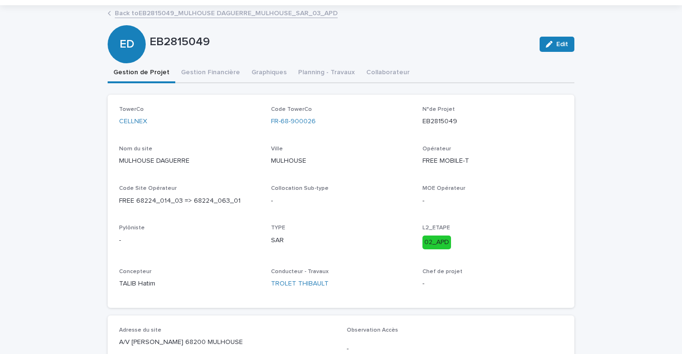  I want to click on button: Gestion de Projet, so click(141, 73).